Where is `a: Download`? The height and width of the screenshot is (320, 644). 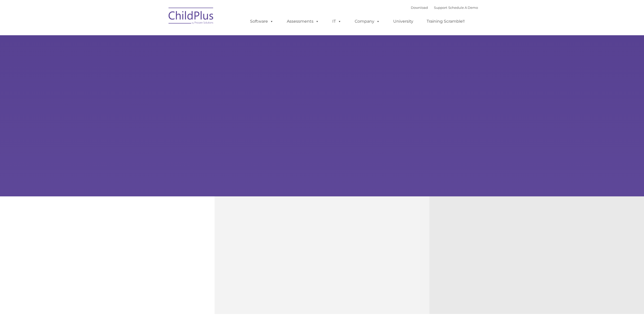 a: Download is located at coordinates (419, 8).